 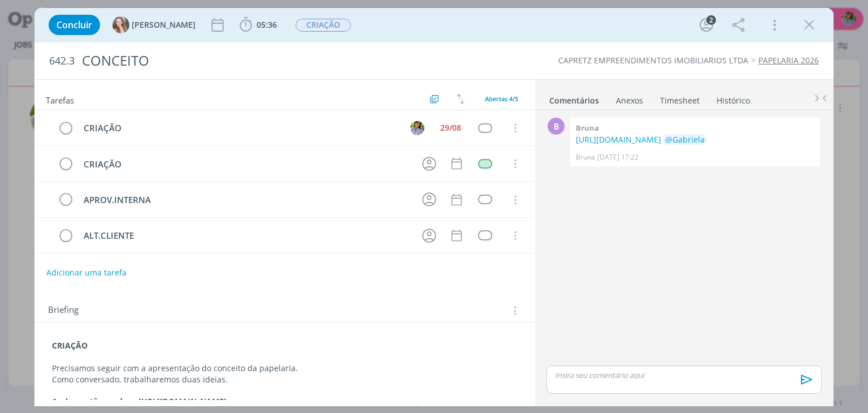 I want to click on b: Bruna, so click(x=587, y=128).